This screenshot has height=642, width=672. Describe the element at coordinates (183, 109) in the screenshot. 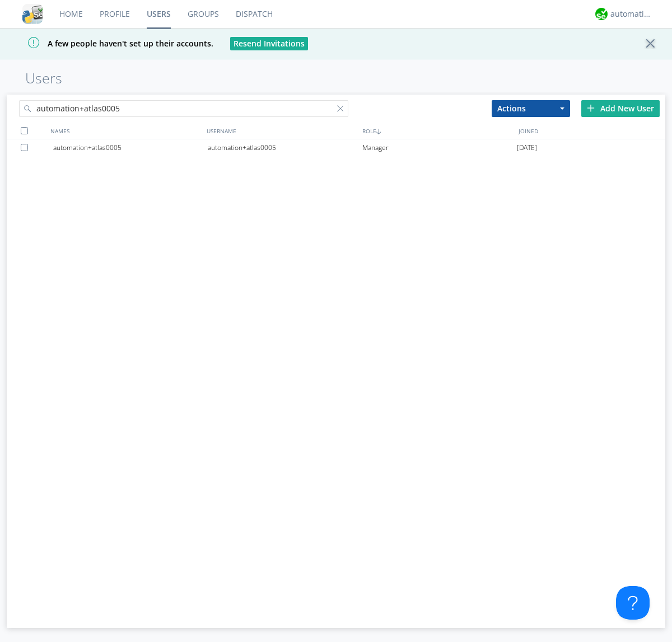

I see `input: Search users` at that location.